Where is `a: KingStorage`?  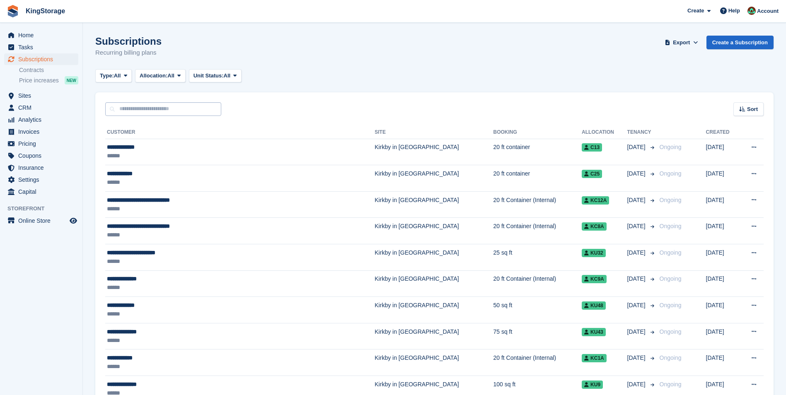 a: KingStorage is located at coordinates (45, 11).